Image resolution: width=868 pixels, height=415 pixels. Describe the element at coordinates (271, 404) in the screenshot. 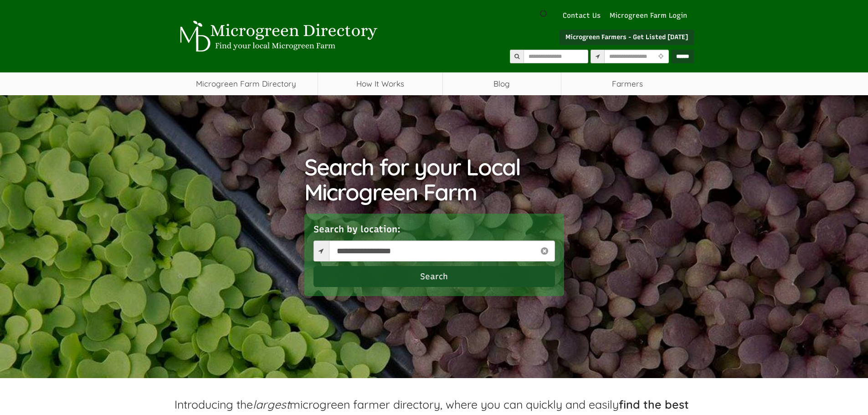

I see `em: largest` at that location.